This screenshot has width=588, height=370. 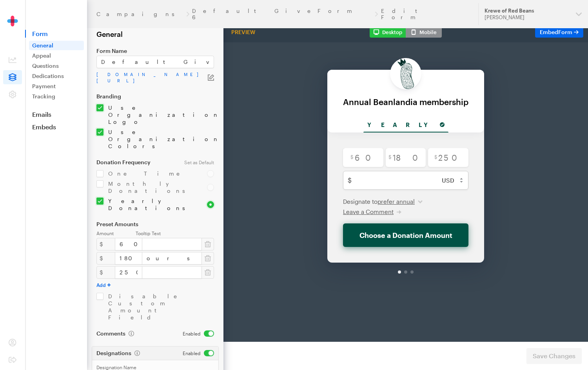 I want to click on label: Preset Amounts, so click(x=155, y=224).